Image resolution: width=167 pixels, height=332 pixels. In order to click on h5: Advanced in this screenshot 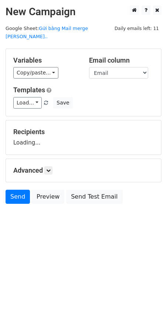, I will do `click(84, 170)`.